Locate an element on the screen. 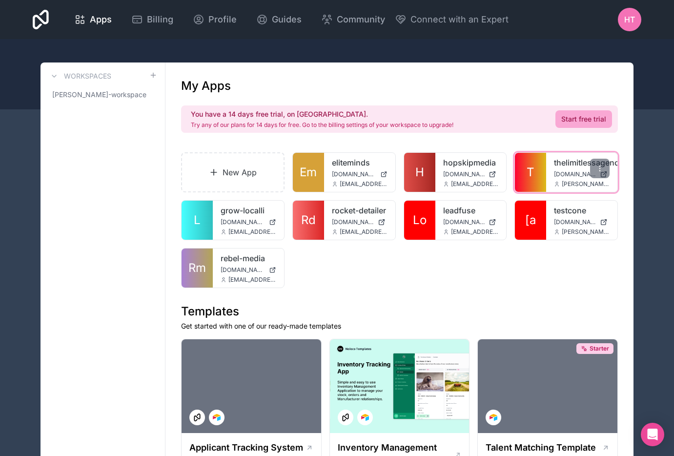 This screenshot has height=456, width=674. button: Connect with an Expert is located at coordinates (452, 20).